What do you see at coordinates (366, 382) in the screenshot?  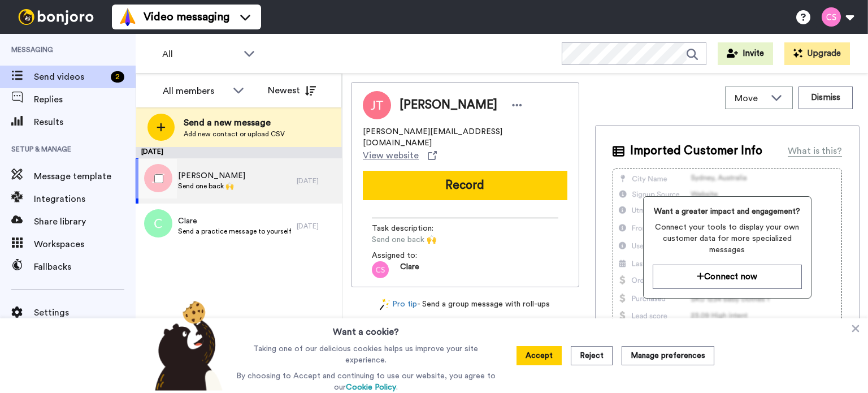 I see `p: By choosing to Accept and continuing to use our website, you agree to our .` at bounding box center [366, 382].